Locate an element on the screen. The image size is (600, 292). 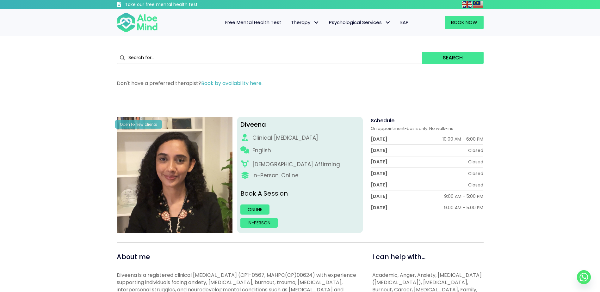
a: Malay is located at coordinates (478, 4).